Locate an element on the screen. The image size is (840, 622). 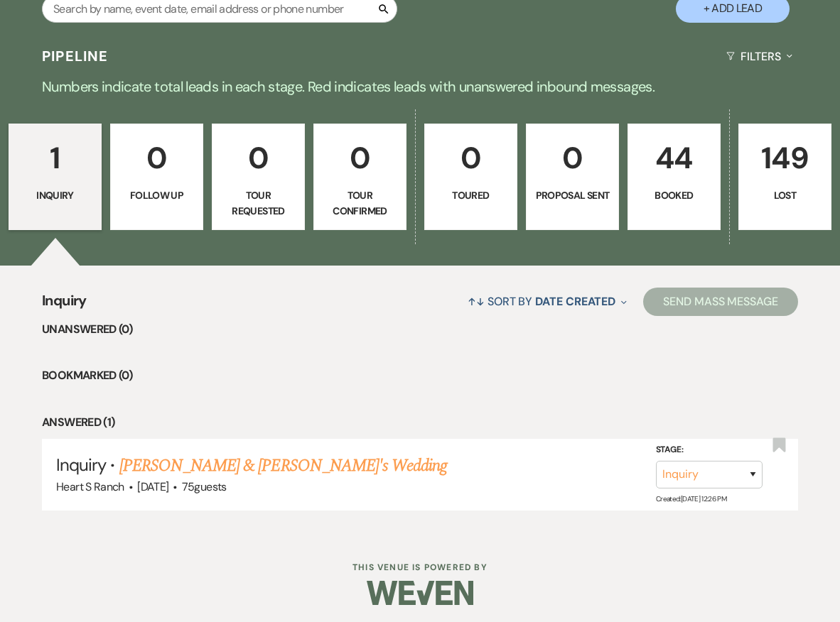
li: Answered (1) is located at coordinates (420, 423).